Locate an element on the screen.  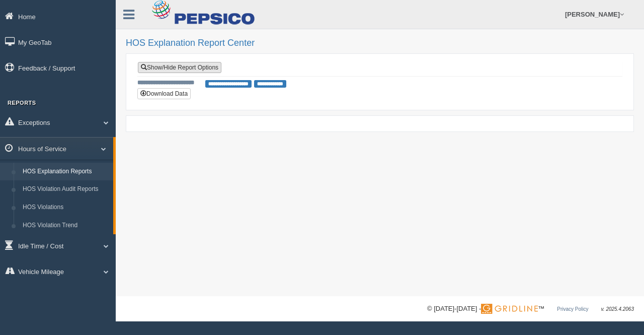
button: Download Data is located at coordinates (164, 94).